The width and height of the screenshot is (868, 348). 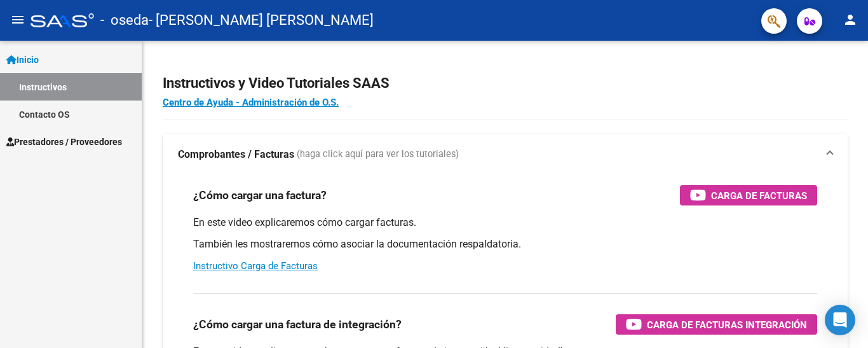 I want to click on span: Prestadores / Proveedores, so click(x=64, y=142).